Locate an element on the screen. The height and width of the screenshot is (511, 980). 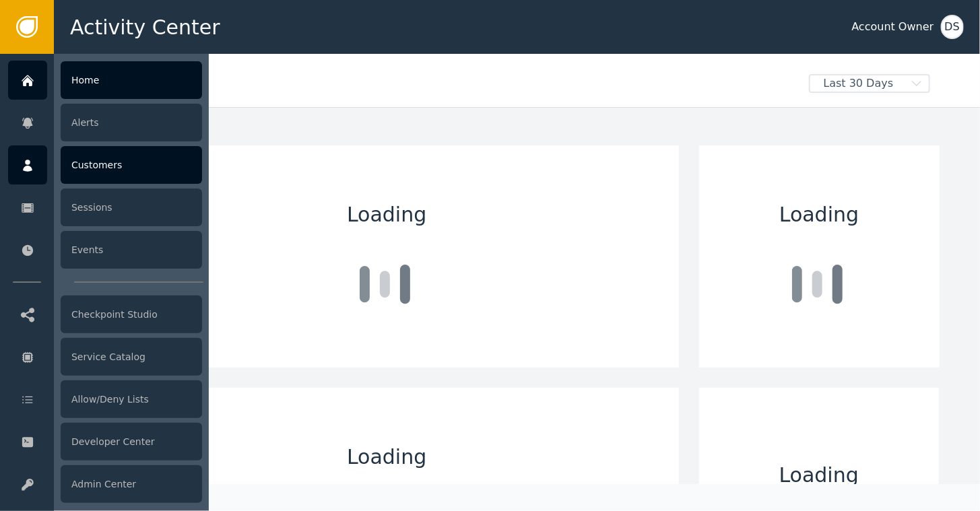
a: Events is located at coordinates (105, 249).